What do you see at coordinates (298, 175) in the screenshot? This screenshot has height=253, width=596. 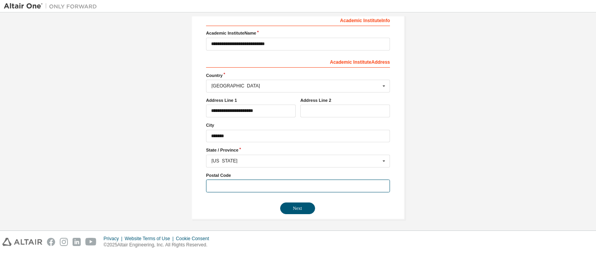 I see `label: Postal Code` at bounding box center [298, 175].